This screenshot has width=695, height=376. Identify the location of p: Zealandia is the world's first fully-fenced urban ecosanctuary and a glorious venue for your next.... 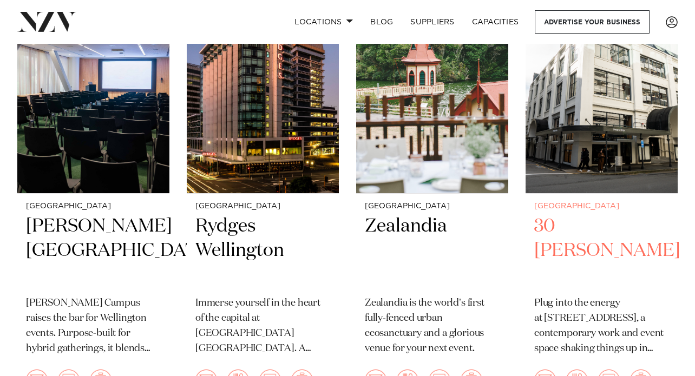
(432, 326).